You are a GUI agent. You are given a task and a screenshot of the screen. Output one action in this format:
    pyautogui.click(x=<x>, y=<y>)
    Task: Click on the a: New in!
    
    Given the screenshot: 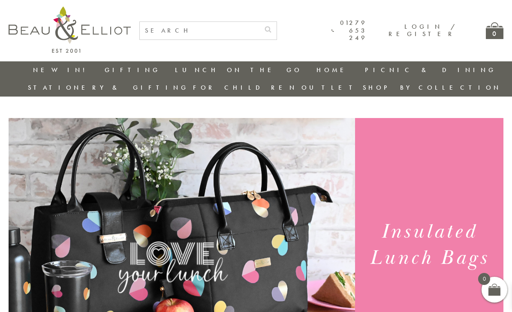 What is the action you would take?
    pyautogui.click(x=62, y=70)
    